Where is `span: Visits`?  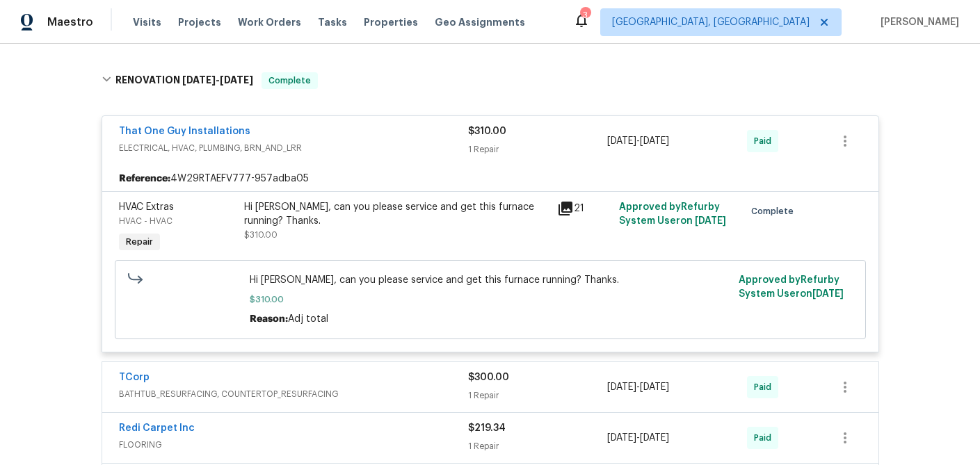 span: Visits is located at coordinates (147, 22).